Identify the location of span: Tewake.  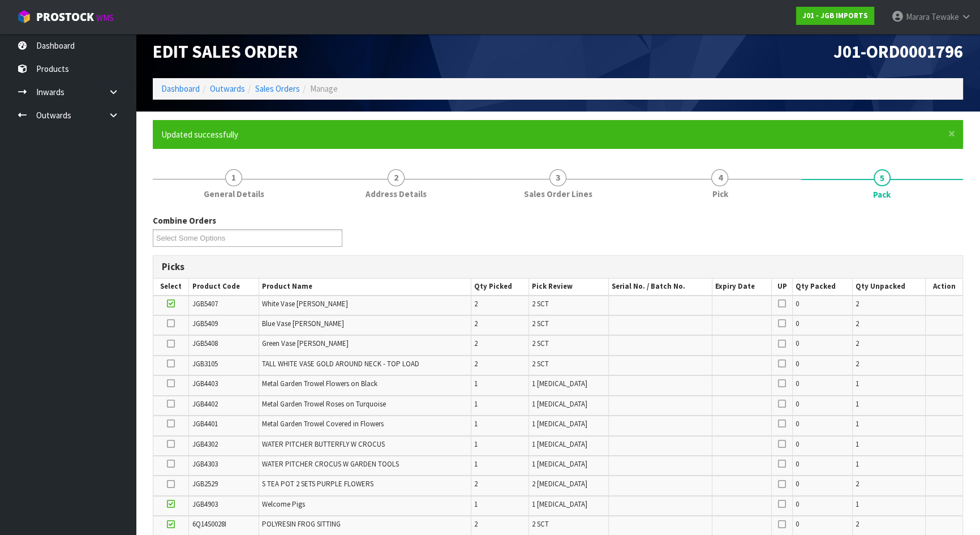
(945, 17).